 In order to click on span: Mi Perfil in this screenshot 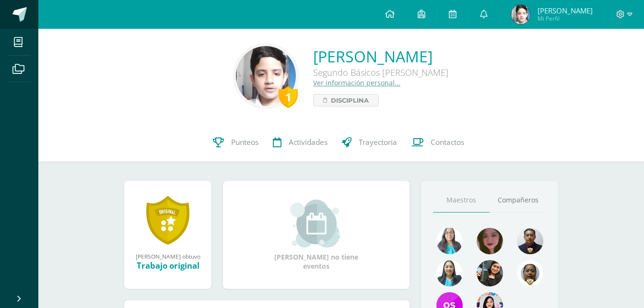, I will do `click(565, 18)`.